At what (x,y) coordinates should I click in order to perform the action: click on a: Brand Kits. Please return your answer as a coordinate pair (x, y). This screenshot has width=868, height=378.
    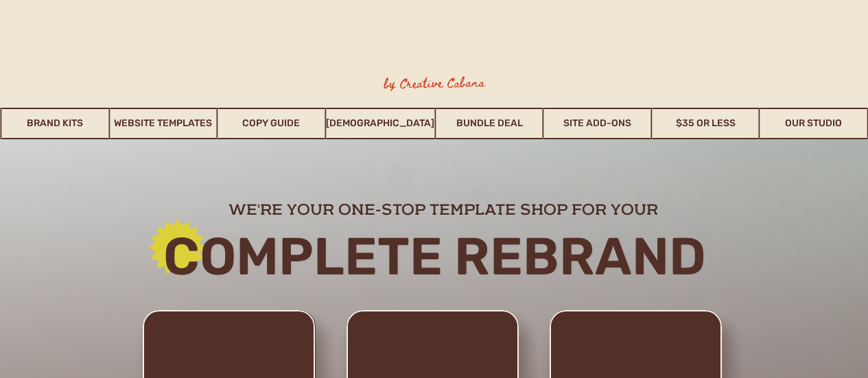
    Looking at the image, I should click on (55, 123).